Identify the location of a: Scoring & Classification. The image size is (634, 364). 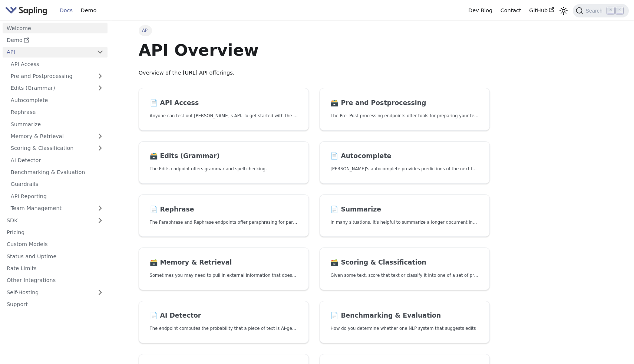
(57, 148).